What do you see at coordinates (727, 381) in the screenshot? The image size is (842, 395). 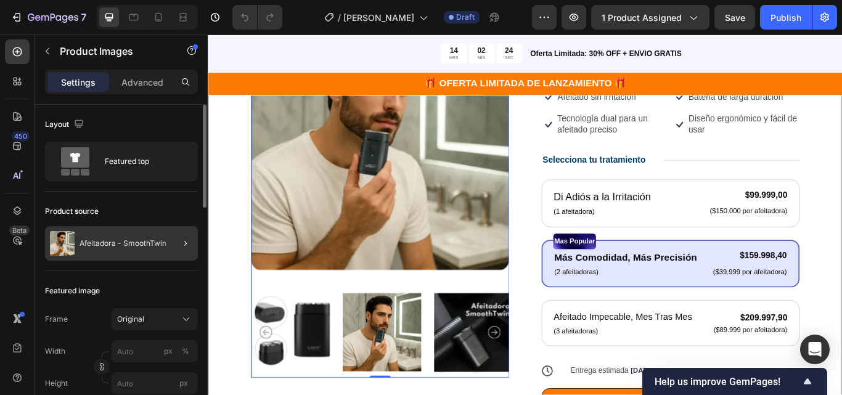 I see `span: Help us improve GemPages!` at bounding box center [727, 381].